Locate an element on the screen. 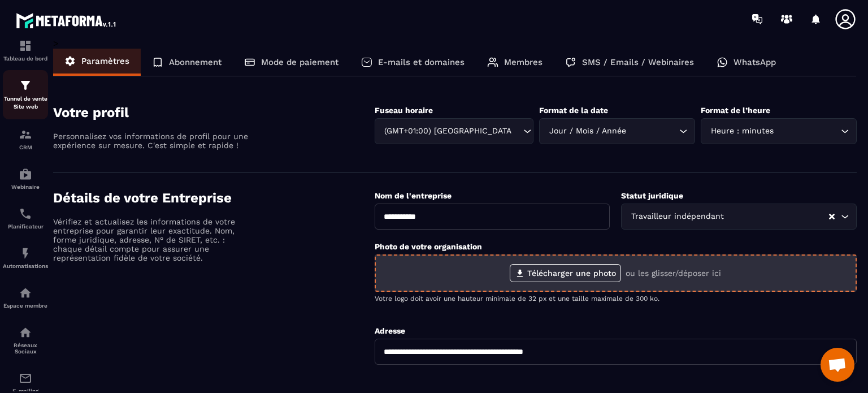 This screenshot has width=868, height=393. p: Votre logo doit avoir une hauteur minimale de 32 px et une taille maximale de 300 ko. is located at coordinates (615, 298).